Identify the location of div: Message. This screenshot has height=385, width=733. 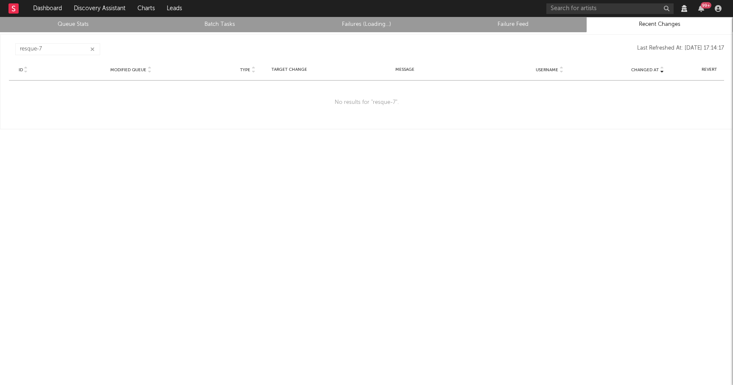
(405, 70).